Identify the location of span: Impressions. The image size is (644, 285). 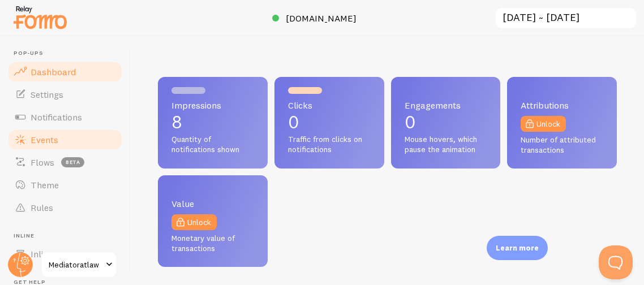
(213, 105).